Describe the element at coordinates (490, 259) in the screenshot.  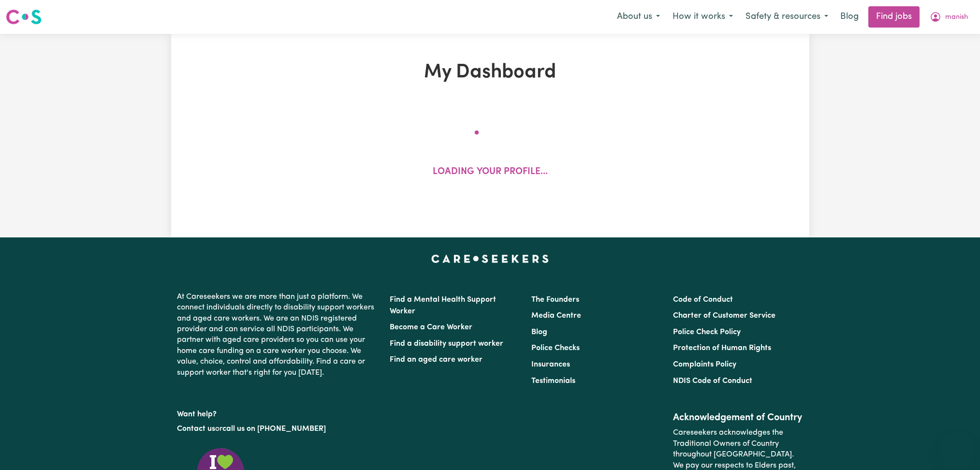
I see `a: Careseekers home page` at that location.